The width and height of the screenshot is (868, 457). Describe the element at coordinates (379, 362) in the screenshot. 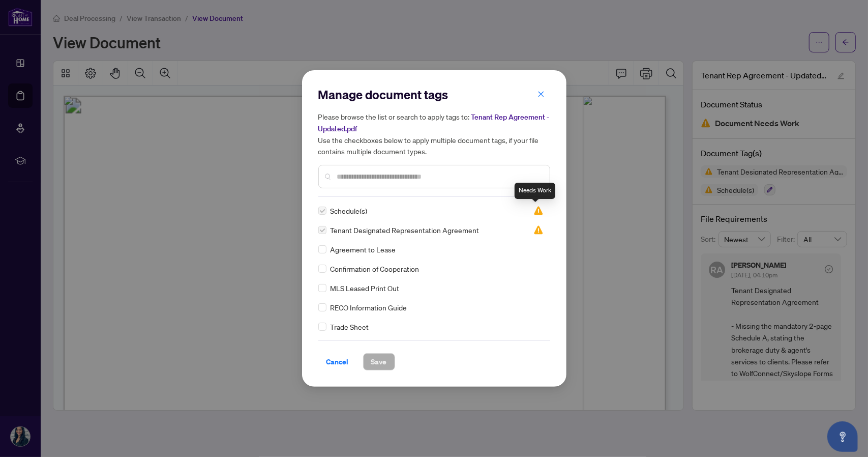

I see `button: Save` at that location.